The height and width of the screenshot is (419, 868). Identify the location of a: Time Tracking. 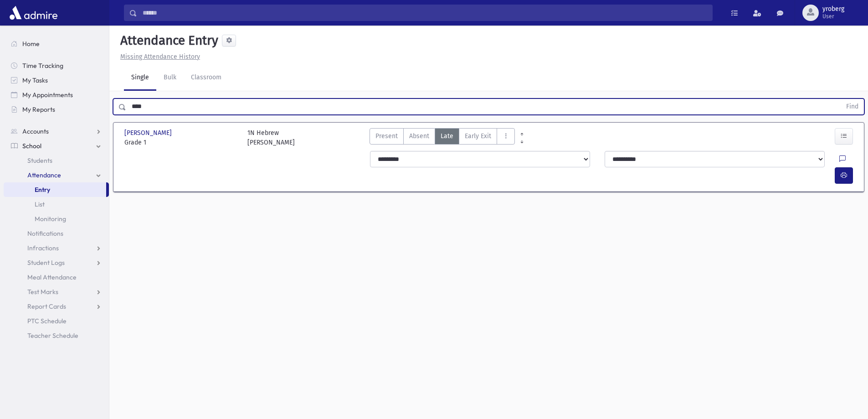
(56, 65).